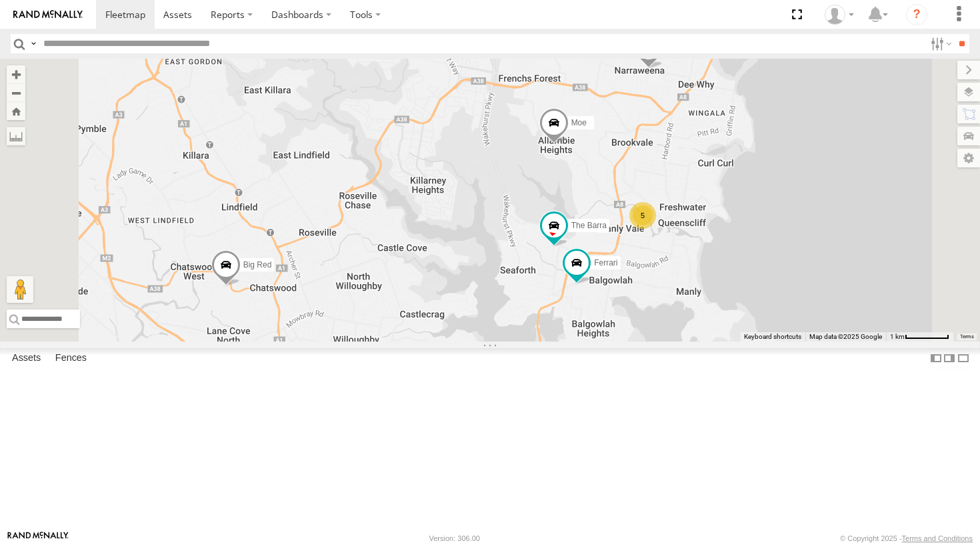  I want to click on span: 1 km, so click(897, 336).